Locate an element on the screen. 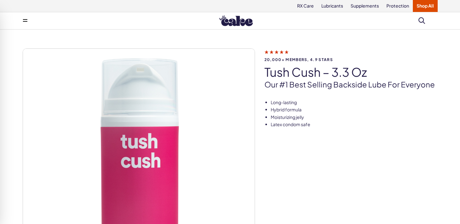 The width and height of the screenshot is (460, 224). p: Our #1 best selling backside lube for everyone is located at coordinates (351, 85).